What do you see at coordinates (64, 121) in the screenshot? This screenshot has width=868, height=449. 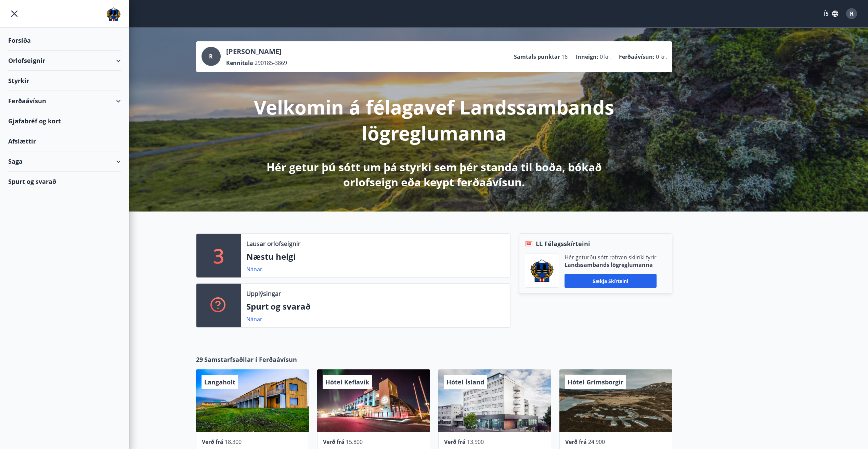 I see `div: Gjafabréf og kort` at bounding box center [64, 121].